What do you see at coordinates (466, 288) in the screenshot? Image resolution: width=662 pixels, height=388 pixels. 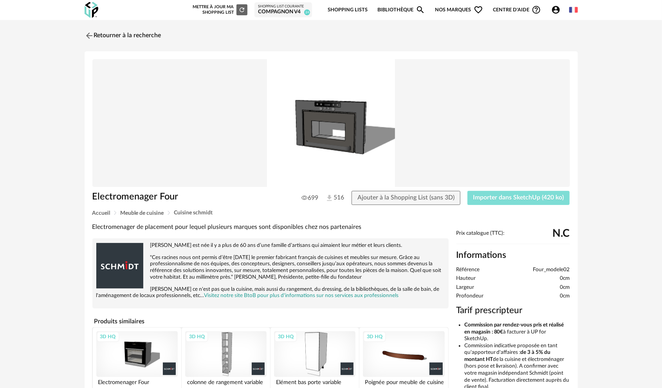 I see `span: Largeur` at bounding box center [466, 288].